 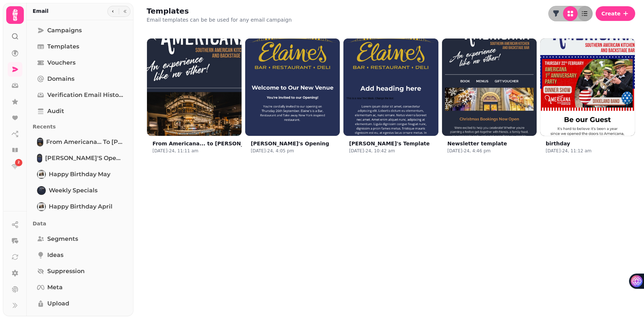 What do you see at coordinates (80, 271) in the screenshot?
I see `a: Suppression` at bounding box center [80, 271].